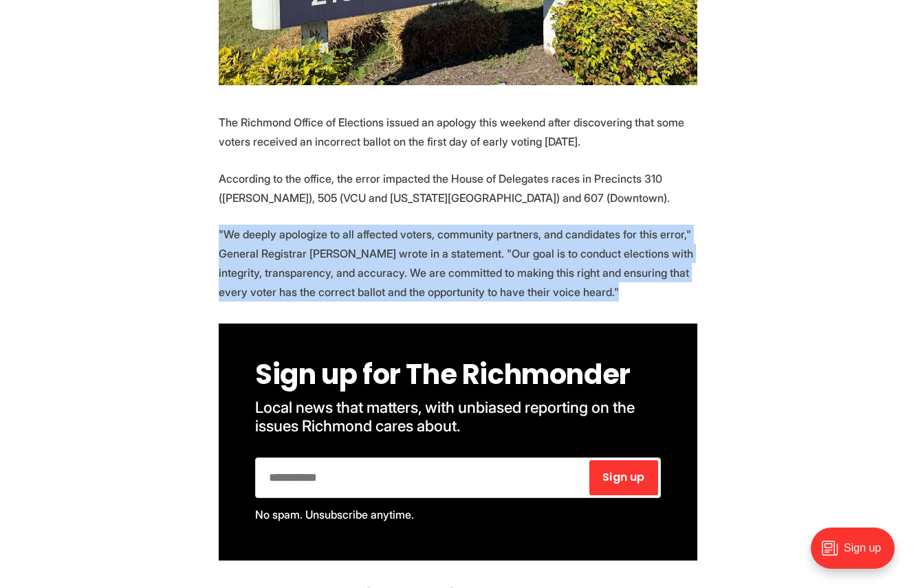 The width and height of the screenshot is (916, 588). I want to click on span: Local news that matters, with unbiased reporting on the issues Richmond cares about., so click(446, 416).